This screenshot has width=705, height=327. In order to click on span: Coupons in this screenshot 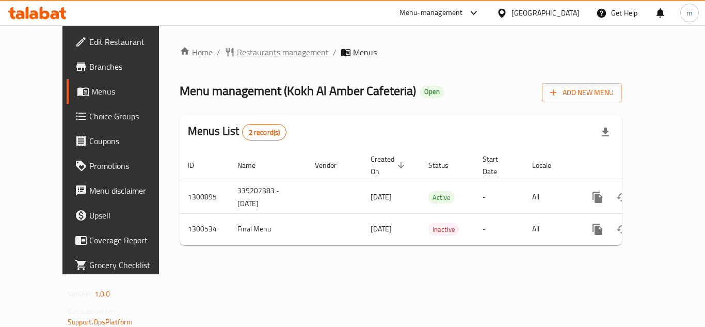, I will do `click(131, 141)`.